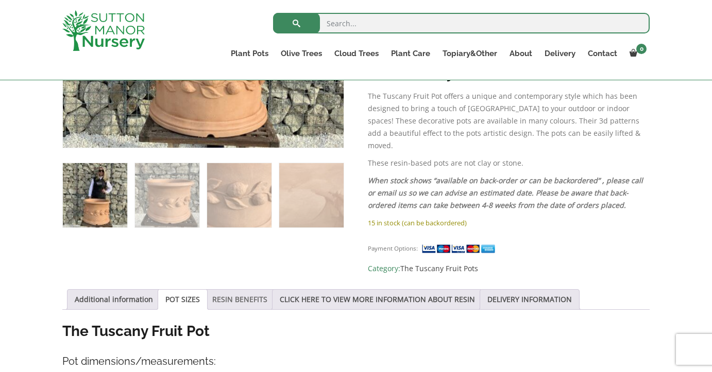 Image resolution: width=712 pixels, height=372 pixels. Describe the element at coordinates (377, 300) in the screenshot. I see `a: CLICK HERE TO VIEW MORE INFORMATION ABOUT RESIN` at that location.